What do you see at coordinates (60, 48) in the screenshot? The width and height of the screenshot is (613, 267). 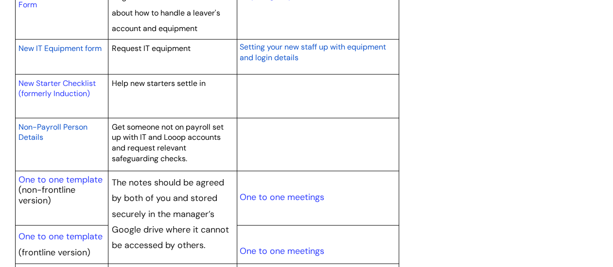 I see `a: New IT Equipment form` at bounding box center [60, 48].